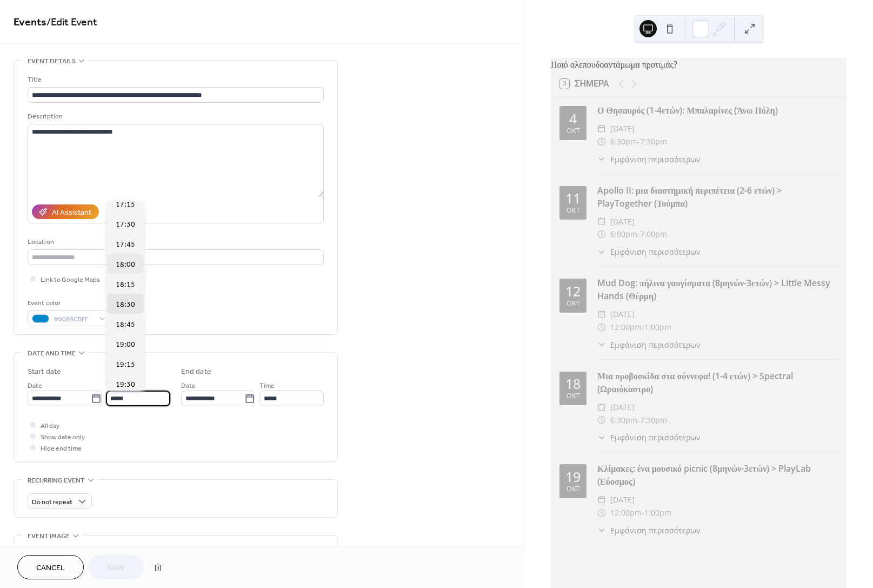  Describe the element at coordinates (125, 384) in the screenshot. I see `span: 19:30` at that location.